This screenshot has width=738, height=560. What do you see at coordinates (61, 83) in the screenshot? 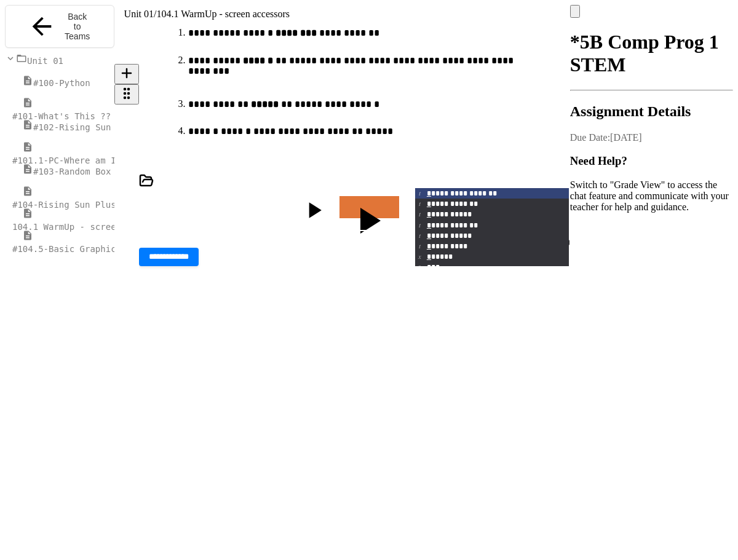
I see `span: #100-Python` at bounding box center [61, 83].